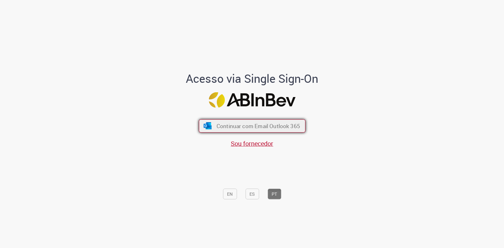  Describe the element at coordinates (252, 100) in the screenshot. I see `img: Logo ABInBev` at that location.